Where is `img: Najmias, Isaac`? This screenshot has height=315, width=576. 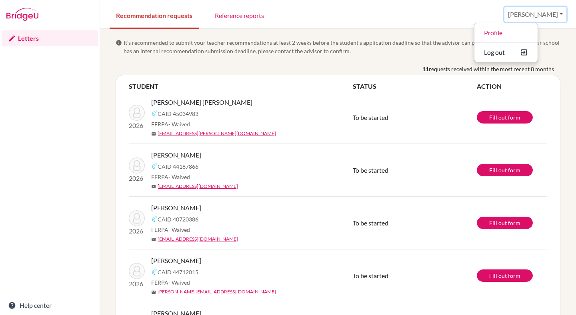 img: Najmias, Isaac is located at coordinates (137, 166).